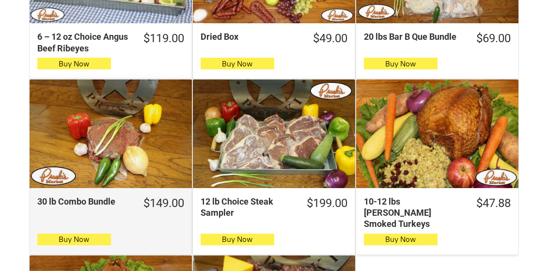 The height and width of the screenshot is (271, 548). Describe the element at coordinates (274, 133) in the screenshot. I see `a: 12 lb Choice Steak Sampler` at that location.